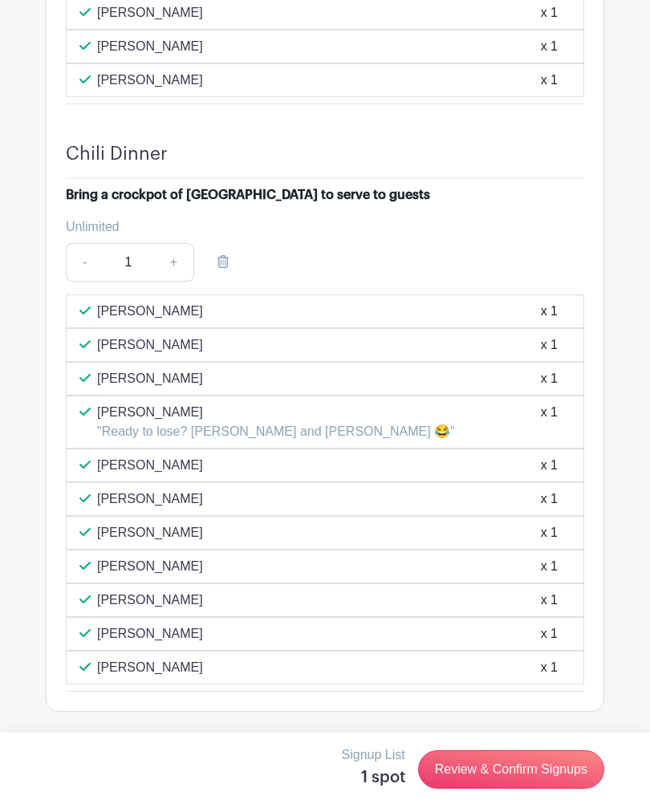  Describe the element at coordinates (511, 770) in the screenshot. I see `a: Review & Confirm Signups` at that location.